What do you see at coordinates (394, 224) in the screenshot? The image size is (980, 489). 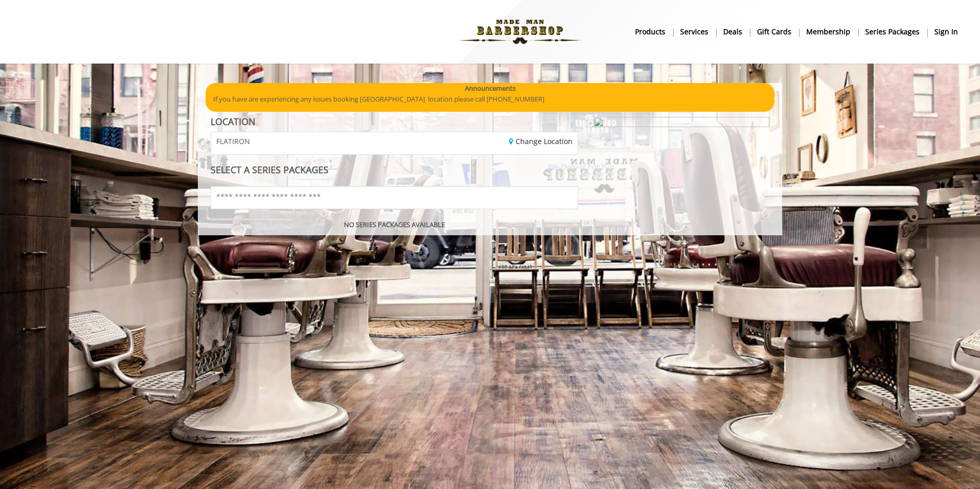 I see `b: NO SERIES PACKAGES AVAILABLE` at bounding box center [394, 224].